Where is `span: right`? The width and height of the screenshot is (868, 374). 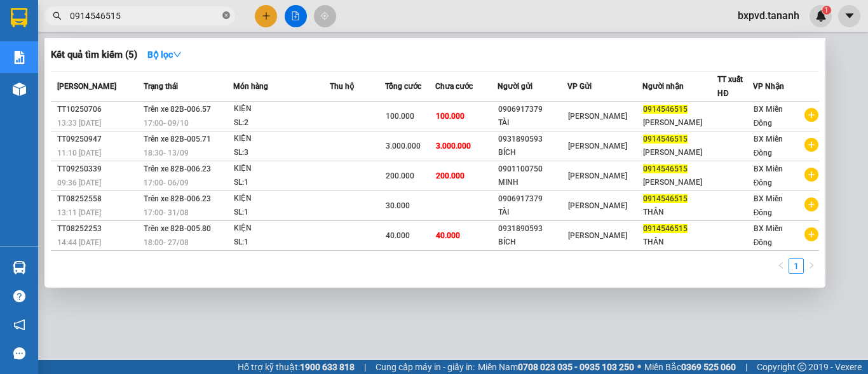
span: right is located at coordinates (811, 266).